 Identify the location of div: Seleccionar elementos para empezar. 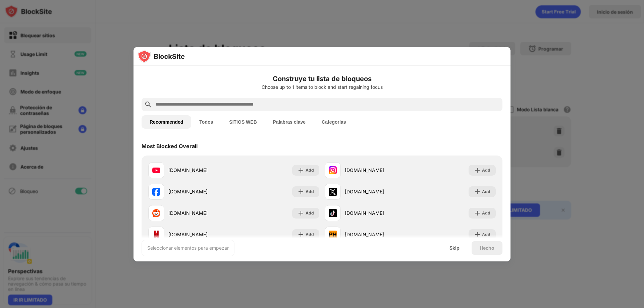
(188, 248).